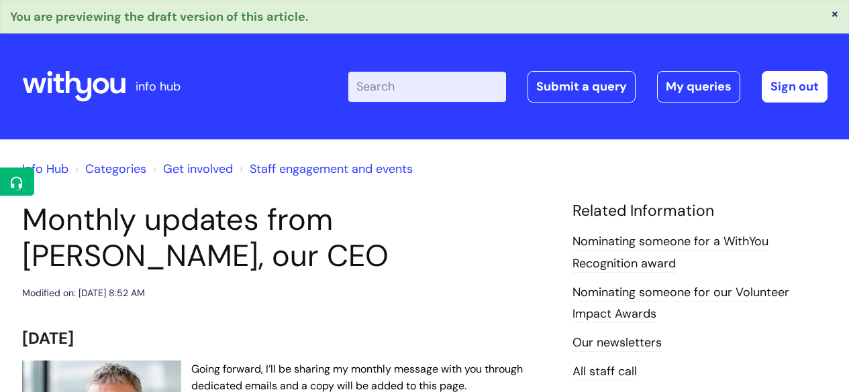 This screenshot has height=392, width=849. What do you see at coordinates (698, 87) in the screenshot?
I see `a: My queries` at bounding box center [698, 87].